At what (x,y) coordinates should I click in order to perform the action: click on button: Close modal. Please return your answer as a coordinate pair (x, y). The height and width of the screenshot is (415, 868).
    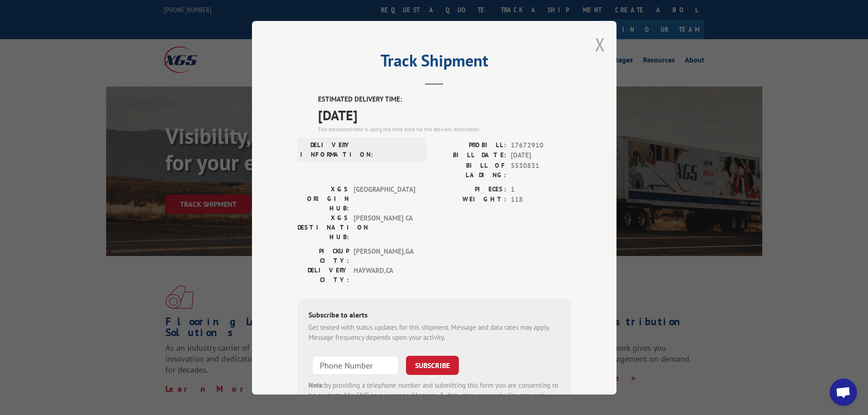
    Looking at the image, I should click on (600, 44).